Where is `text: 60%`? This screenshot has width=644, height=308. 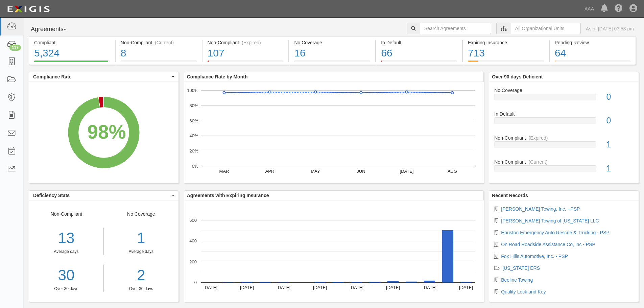 text: 60% is located at coordinates (194, 121).